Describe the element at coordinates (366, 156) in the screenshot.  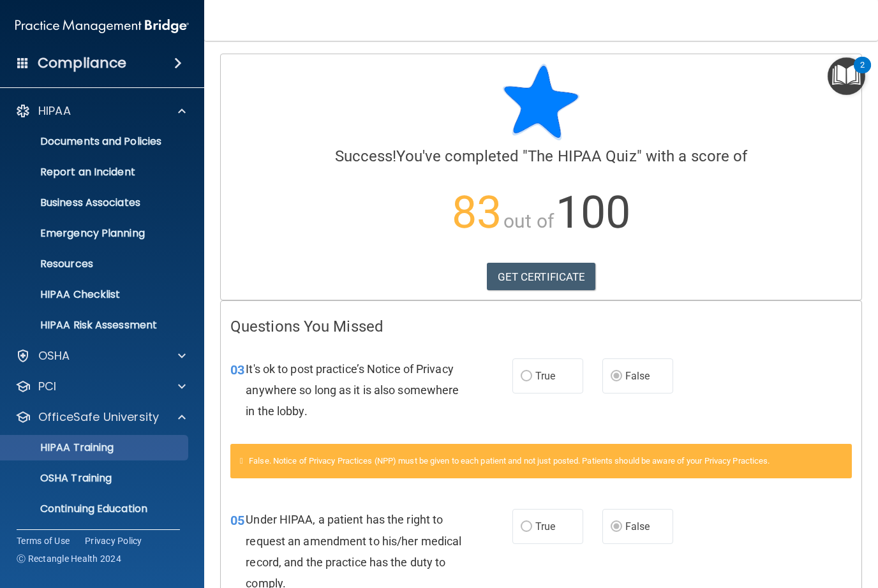
I see `span: Success!` at that location.